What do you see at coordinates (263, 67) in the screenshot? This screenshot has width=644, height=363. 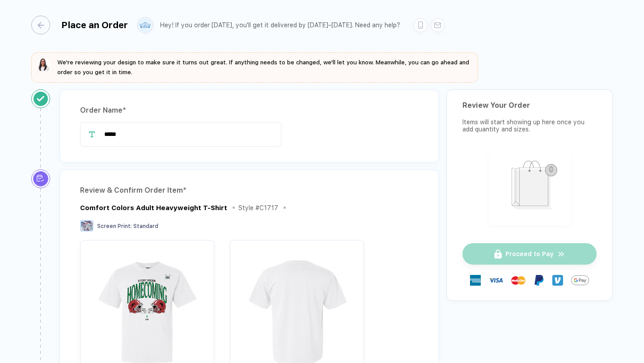 I see `span: We're reviewing your design to make sure it turns out great. If anything needs to be changed, we'...` at bounding box center [263, 67].